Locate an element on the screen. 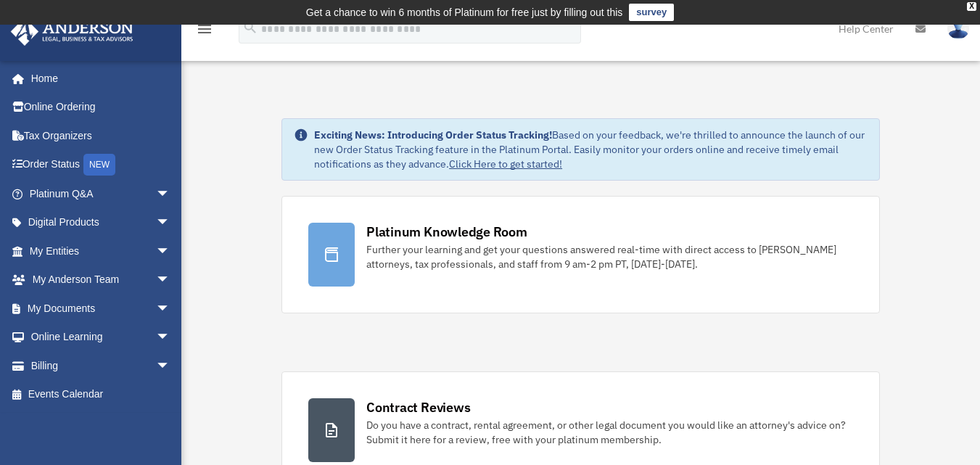 This screenshot has height=465, width=980. a: Tax Organizers is located at coordinates (101, 136).